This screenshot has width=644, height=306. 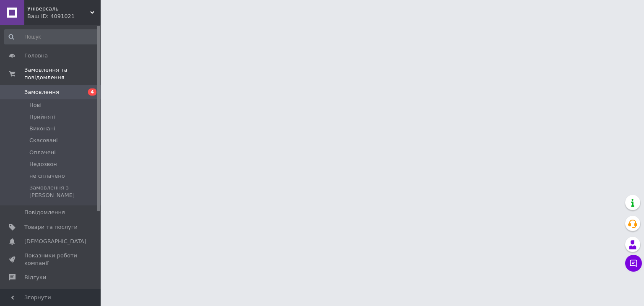 I want to click on span: Головна, so click(x=36, y=56).